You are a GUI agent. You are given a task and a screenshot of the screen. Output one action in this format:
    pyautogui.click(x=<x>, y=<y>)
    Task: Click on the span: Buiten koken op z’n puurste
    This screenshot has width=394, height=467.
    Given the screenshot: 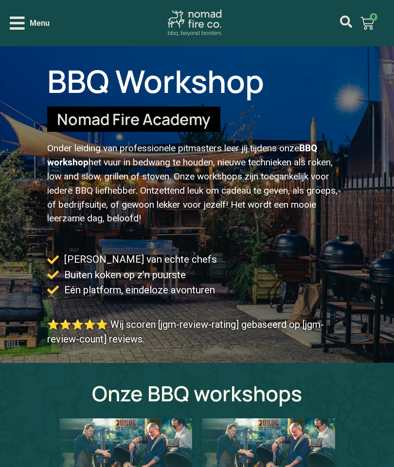 What is the action you would take?
    pyautogui.click(x=124, y=275)
    